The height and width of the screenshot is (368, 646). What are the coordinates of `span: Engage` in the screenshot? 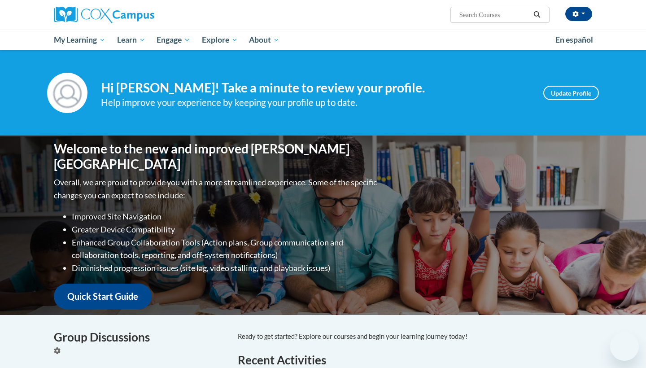 It's located at (173, 40).